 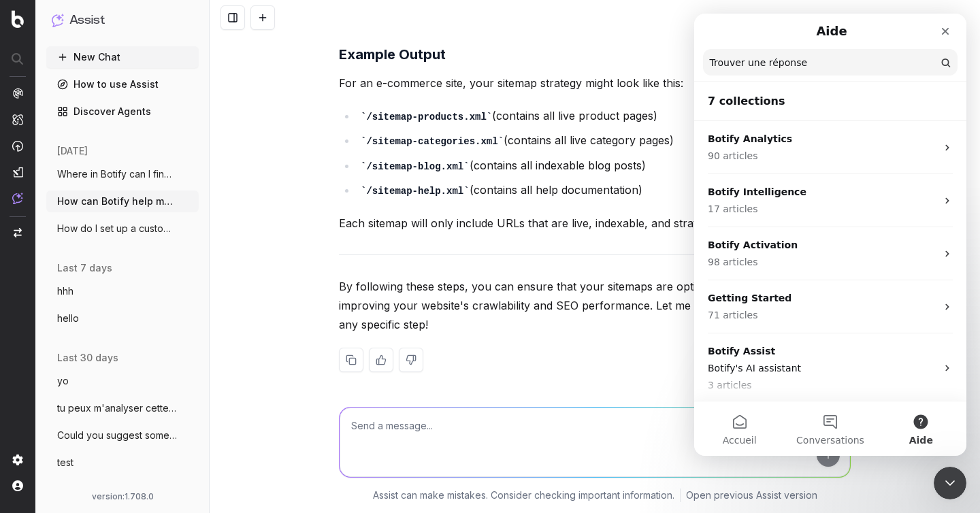 What do you see at coordinates (117, 201) in the screenshot?
I see `span: How can Botify help me set up my sitemap` at bounding box center [117, 201].